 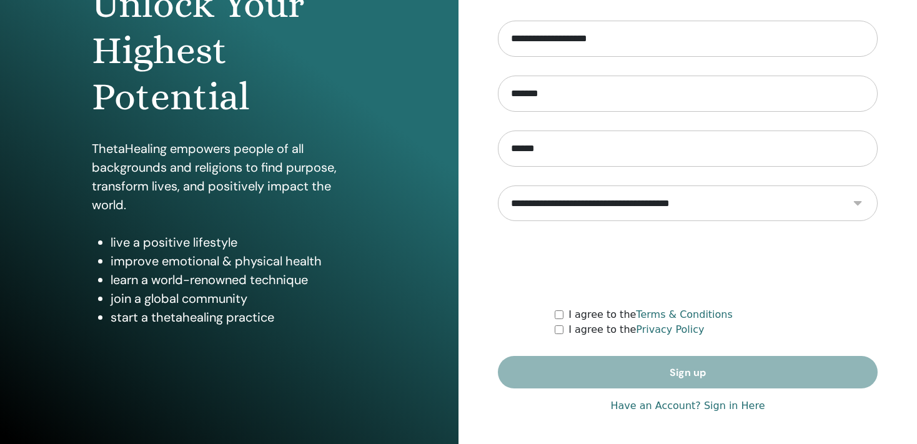 What do you see at coordinates (238, 242) in the screenshot?
I see `li: live a positive lifestyle` at bounding box center [238, 242].